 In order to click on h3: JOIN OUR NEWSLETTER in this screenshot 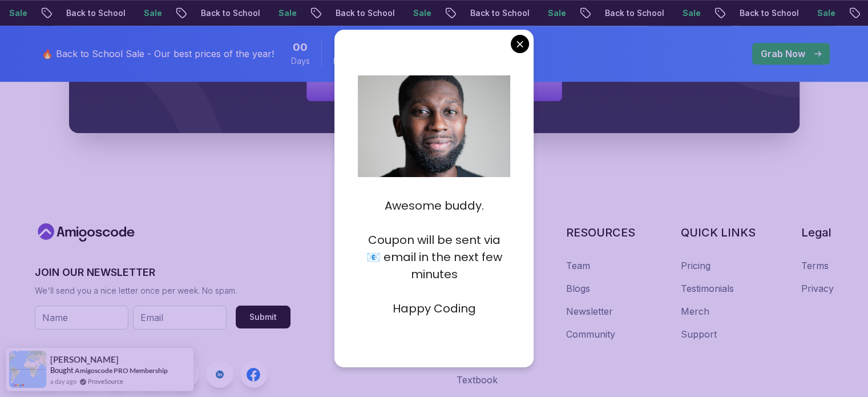, I will do `click(162, 272)`.